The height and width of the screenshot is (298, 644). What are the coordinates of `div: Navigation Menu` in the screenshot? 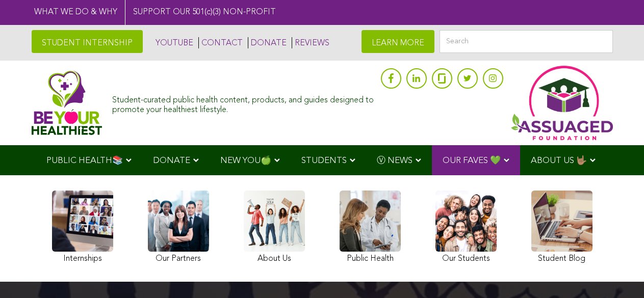 It's located at (322, 160).